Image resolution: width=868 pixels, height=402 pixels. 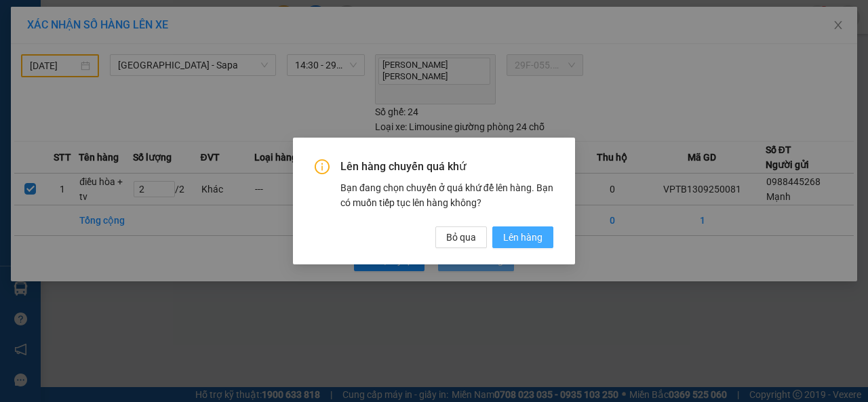 What do you see at coordinates (447, 195) in the screenshot?
I see `div: Bạn đang chọn chuyến ở quá khứ để lên hàng. Bạn có muốn tiếp tục lên hàng không?` at bounding box center [447, 195].